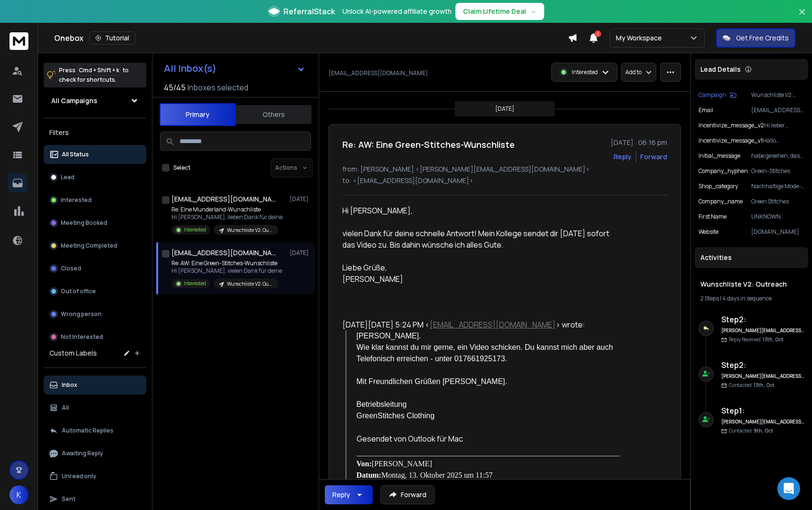 Image resolution: width=812 pixels, height=510 pixels. What do you see at coordinates (718, 95) in the screenshot?
I see `button: Campaign` at bounding box center [718, 95].